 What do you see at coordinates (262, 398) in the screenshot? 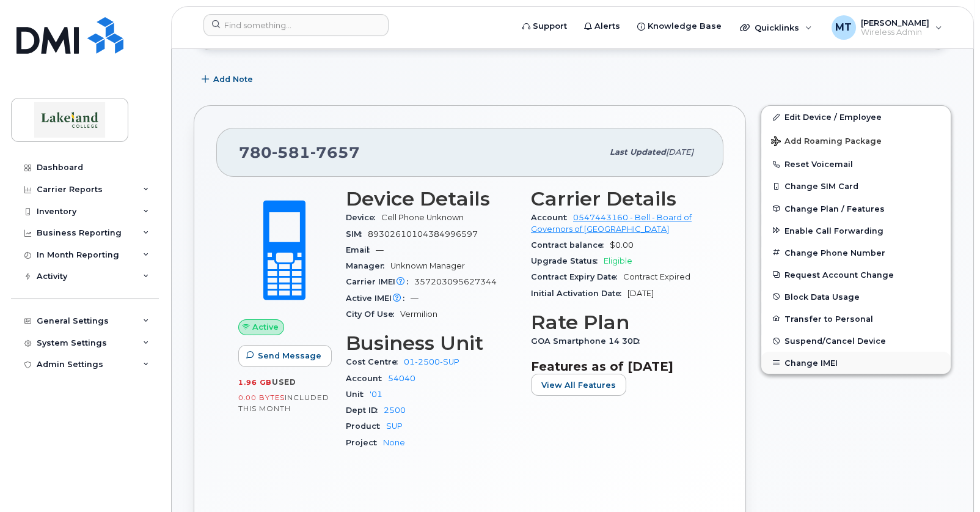
I see `span: 0.00 Bytes` at bounding box center [262, 398].